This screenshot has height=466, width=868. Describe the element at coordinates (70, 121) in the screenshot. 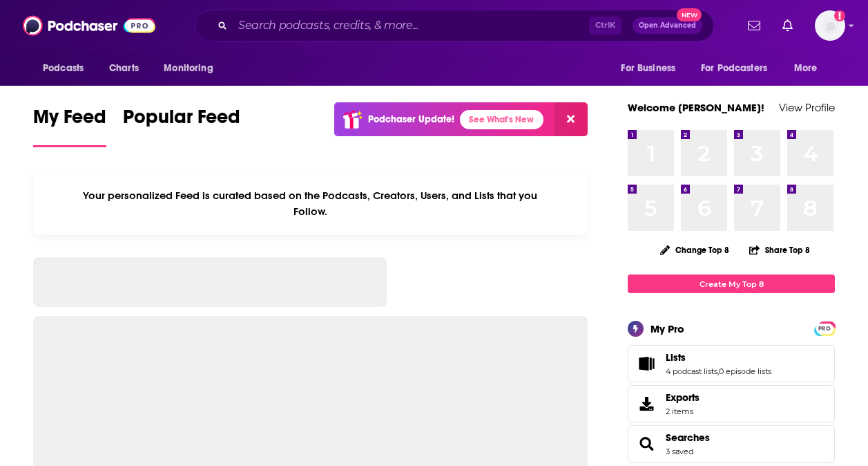

I see `span: My Feed` at that location.